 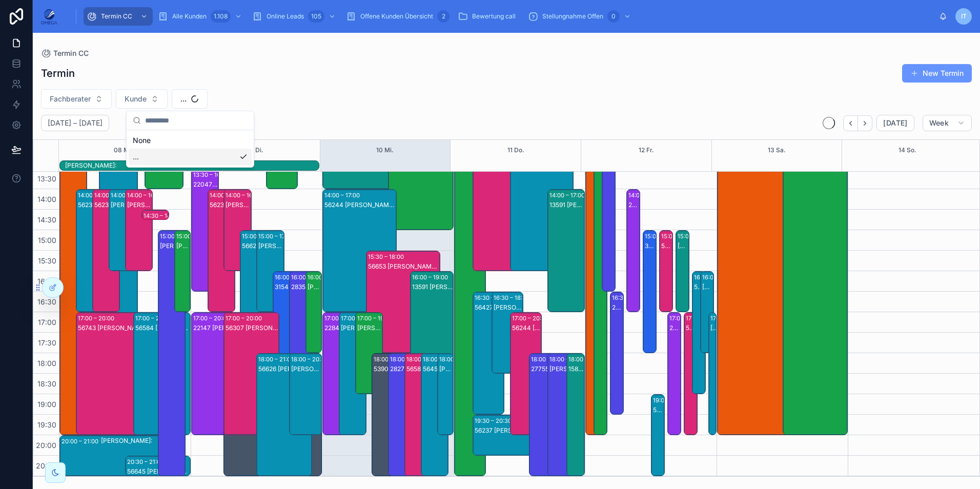 What do you see at coordinates (201, 17) in the screenshot?
I see `a: Alle Kunden1.108` at bounding box center [201, 17].